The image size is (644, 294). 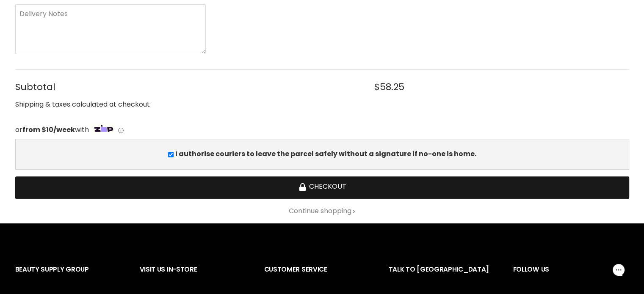 What do you see at coordinates (322, 104) in the screenshot?
I see `div: Shipping & taxes calculated at checkout` at bounding box center [322, 104].